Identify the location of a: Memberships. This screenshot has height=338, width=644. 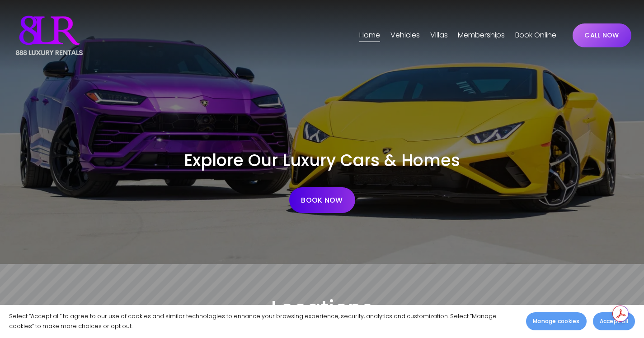
(481, 36).